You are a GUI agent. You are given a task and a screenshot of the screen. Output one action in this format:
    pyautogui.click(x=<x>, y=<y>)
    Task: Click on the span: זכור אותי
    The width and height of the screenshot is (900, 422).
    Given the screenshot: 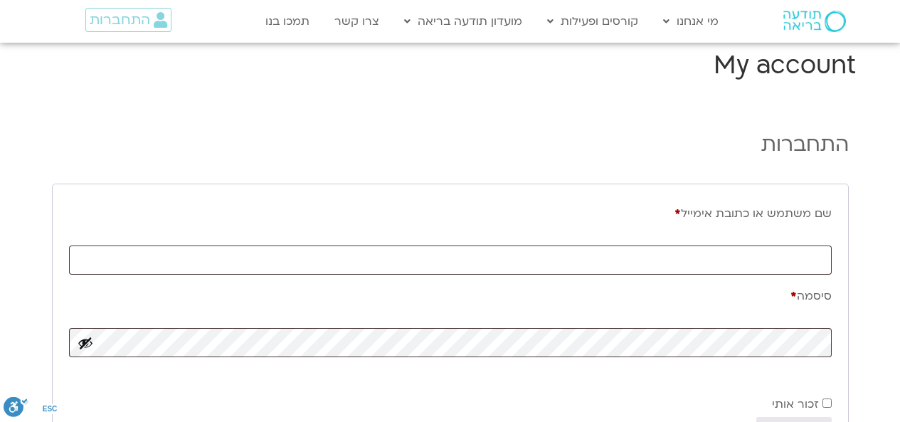 What is the action you would take?
    pyautogui.click(x=796, y=404)
    